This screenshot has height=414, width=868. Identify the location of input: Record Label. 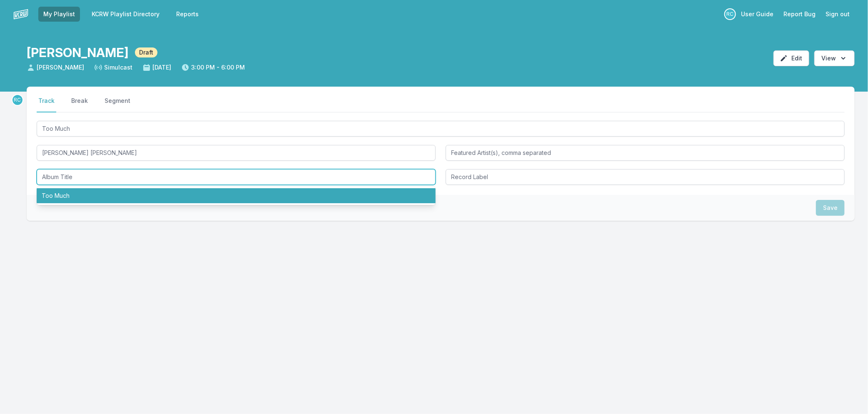
(645, 177).